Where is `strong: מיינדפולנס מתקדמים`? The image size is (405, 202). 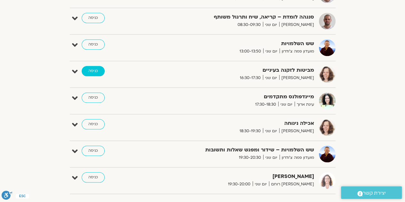 strong: מיינדפולנס מתקדמים is located at coordinates (235, 97).